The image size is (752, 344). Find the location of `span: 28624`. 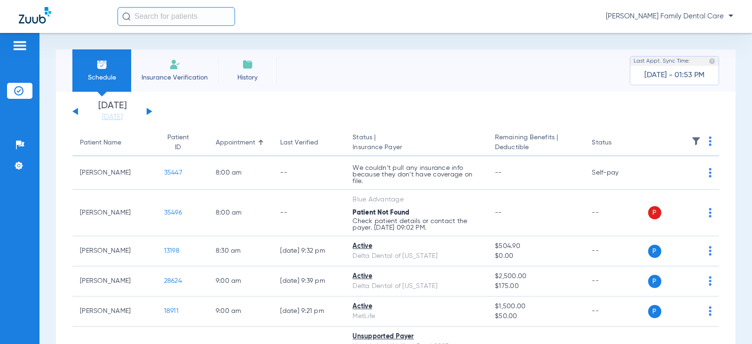

span: 28624 is located at coordinates (173, 281).